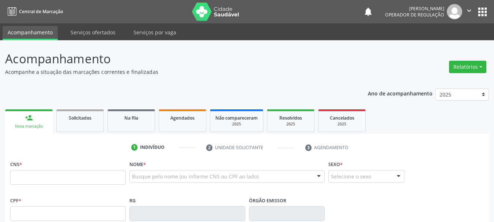  What do you see at coordinates (29, 118) in the screenshot?
I see `div: person_add` at bounding box center [29, 118].